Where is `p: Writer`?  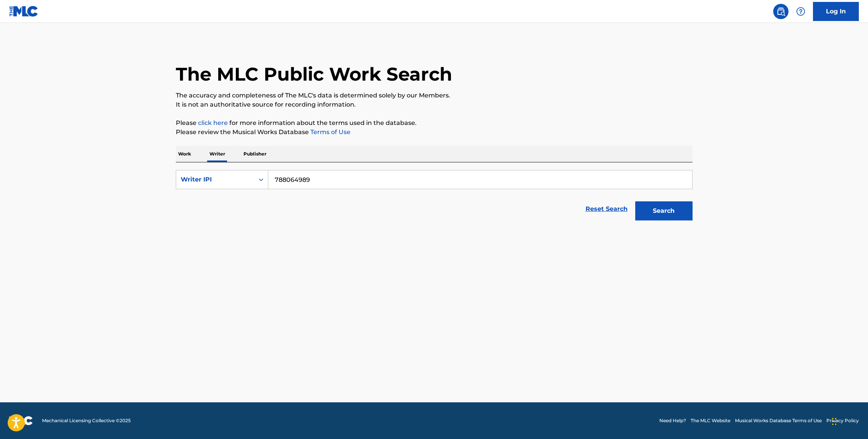 p: Writer is located at coordinates (217, 154).